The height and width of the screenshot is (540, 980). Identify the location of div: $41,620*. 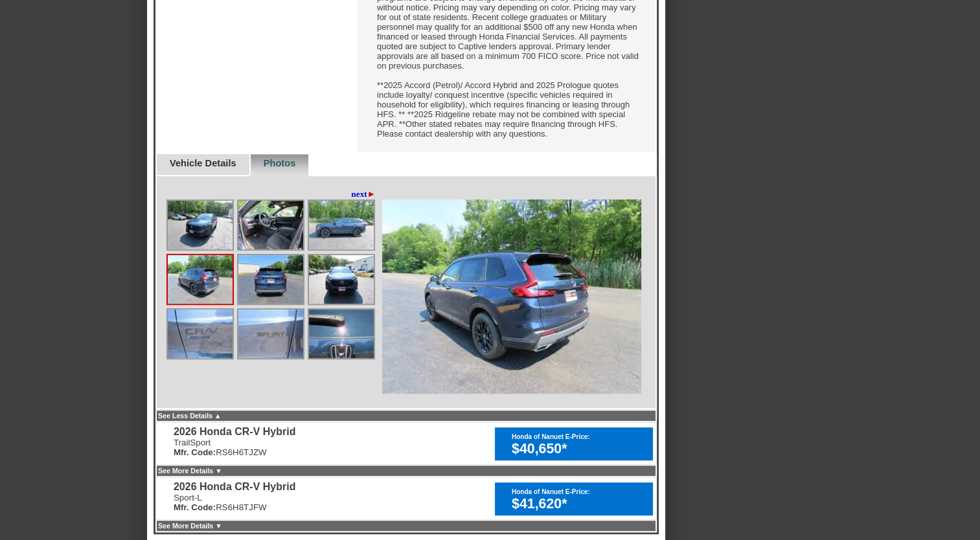
(579, 504).